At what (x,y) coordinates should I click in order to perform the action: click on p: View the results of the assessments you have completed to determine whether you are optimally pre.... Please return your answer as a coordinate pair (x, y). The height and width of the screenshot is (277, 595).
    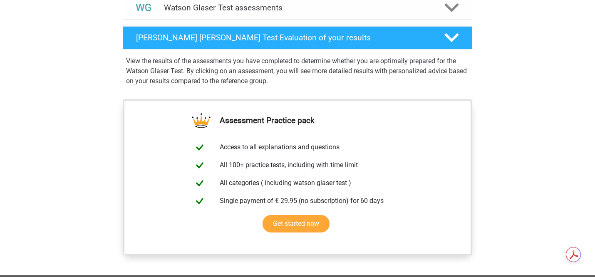
    Looking at the image, I should click on (298, 71).